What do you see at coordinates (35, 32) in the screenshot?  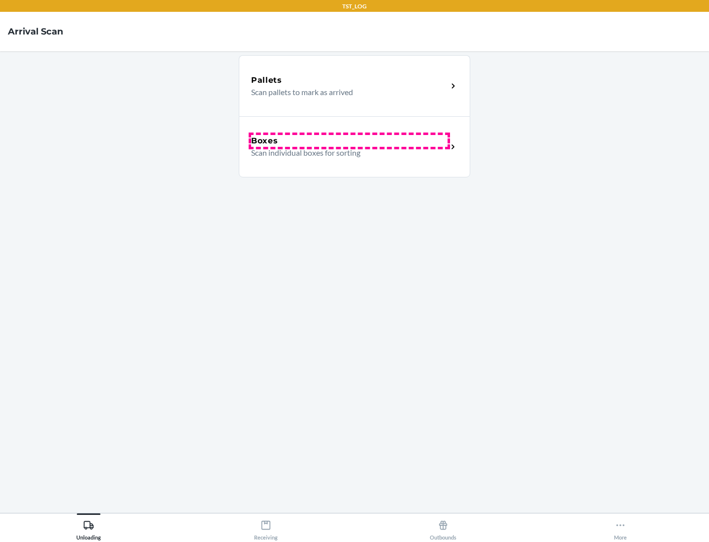 I see `h4: Arrival Scan` at bounding box center [35, 32].